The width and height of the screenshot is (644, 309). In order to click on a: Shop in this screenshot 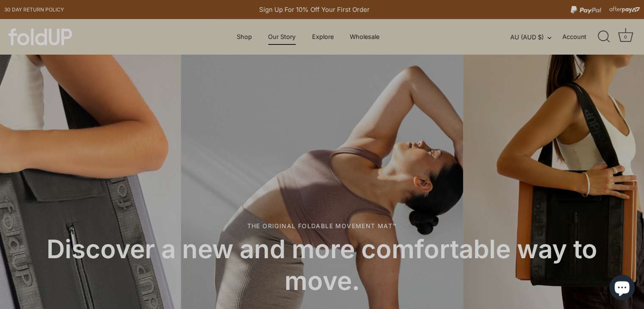, I will do `click(244, 37)`.